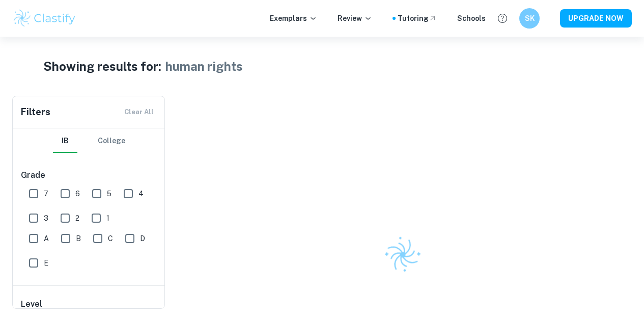 Image resolution: width=644 pixels, height=318 pixels. I want to click on h6: Grade, so click(89, 175).